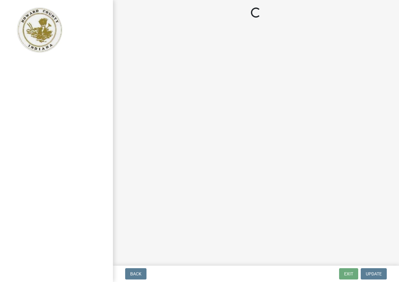 The width and height of the screenshot is (399, 282). Describe the element at coordinates (39, 30) in the screenshot. I see `img: Howard County, Indiana` at that location.